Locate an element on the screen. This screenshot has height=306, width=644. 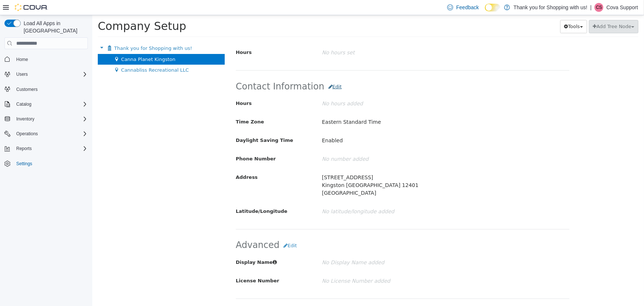
p: Enabled is located at coordinates (339, 125).